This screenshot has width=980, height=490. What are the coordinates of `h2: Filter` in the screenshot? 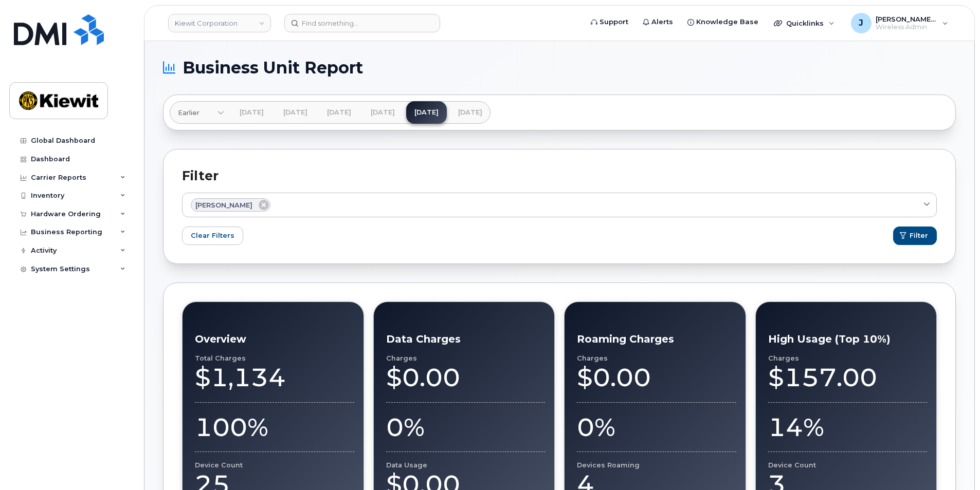 It's located at (560, 175).